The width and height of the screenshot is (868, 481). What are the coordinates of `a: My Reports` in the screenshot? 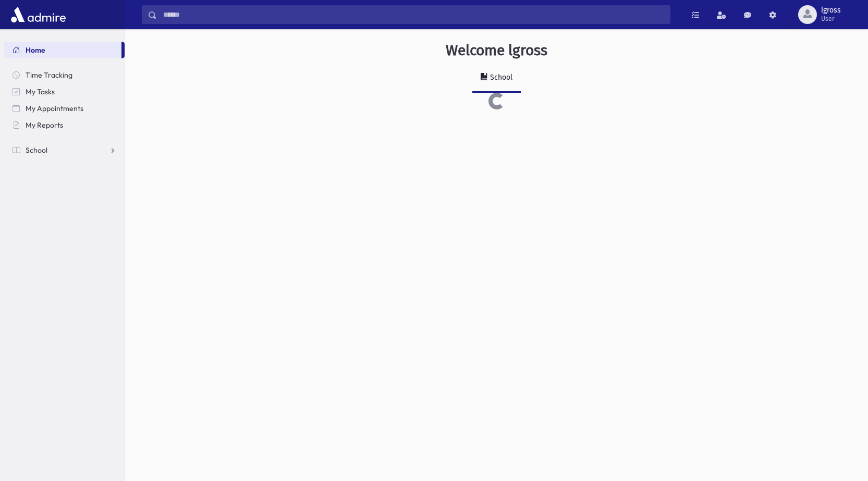 It's located at (64, 125).